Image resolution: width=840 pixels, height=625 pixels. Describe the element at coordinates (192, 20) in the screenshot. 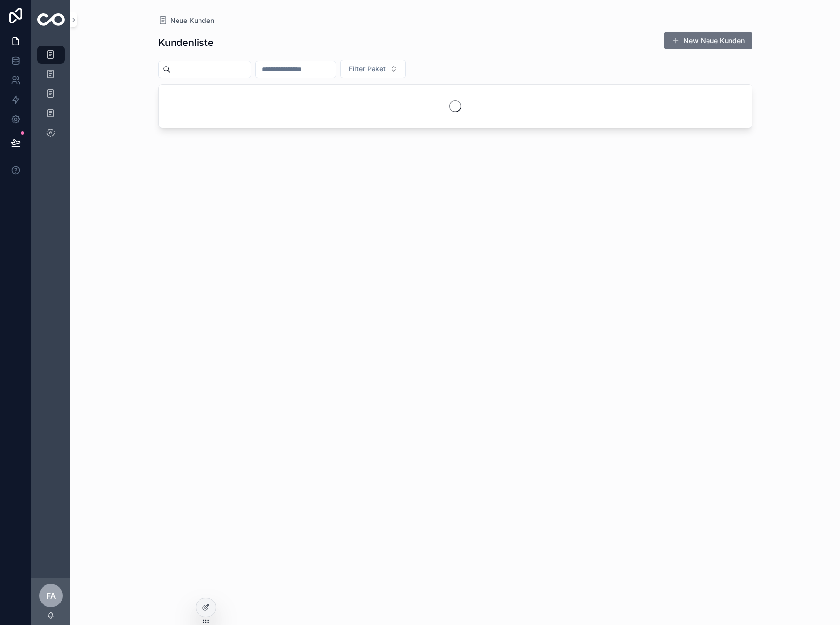

I see `span: Neue Kunden` at that location.